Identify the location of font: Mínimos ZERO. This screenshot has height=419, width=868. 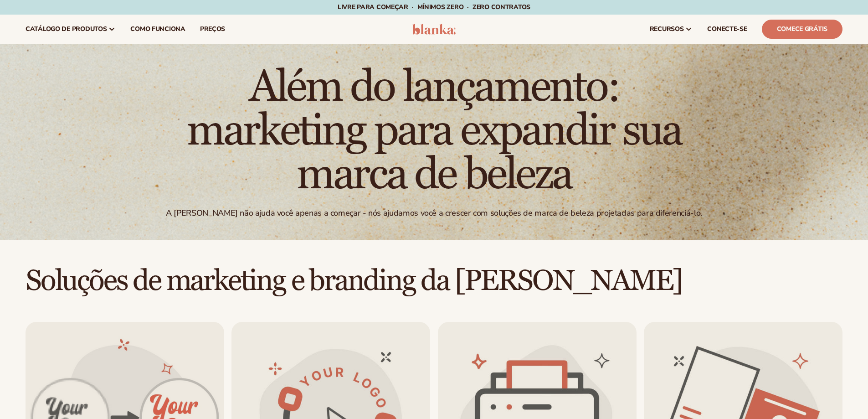
(441, 7).